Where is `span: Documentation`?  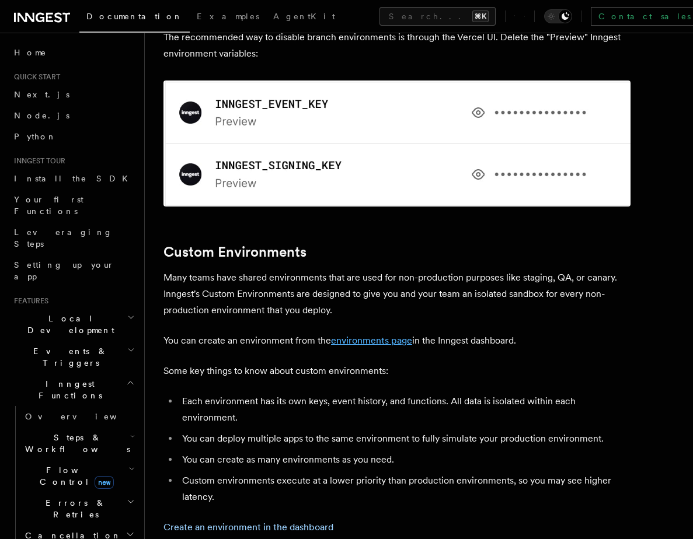
span: Documentation is located at coordinates (134, 16).